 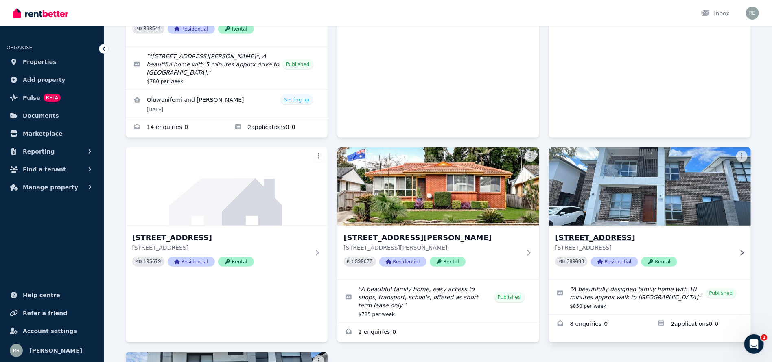 What do you see at coordinates (227, 186) in the screenshot?
I see `img: 35 Tomah Crescent, The Ponds` at bounding box center [227, 186].